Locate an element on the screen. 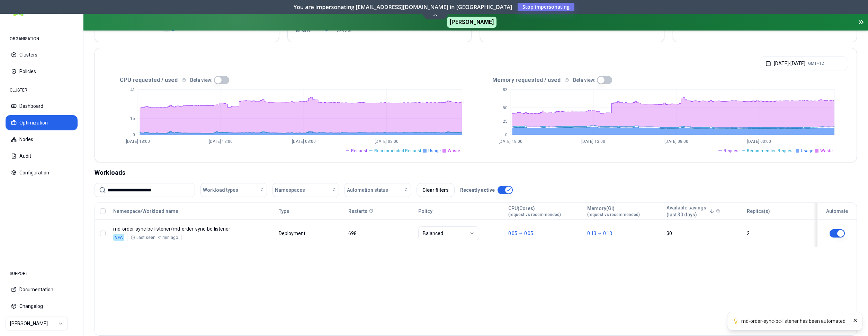 Image resolution: width=868 pixels, height=336 pixels. div: Workloads is located at coordinates (476, 172).